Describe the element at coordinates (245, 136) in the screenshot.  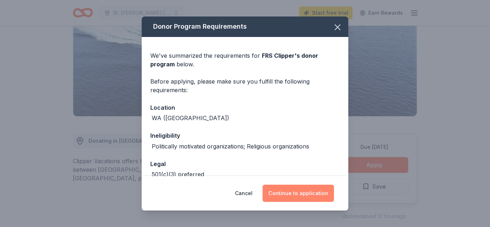
I see `div: Ineligibility` at that location.